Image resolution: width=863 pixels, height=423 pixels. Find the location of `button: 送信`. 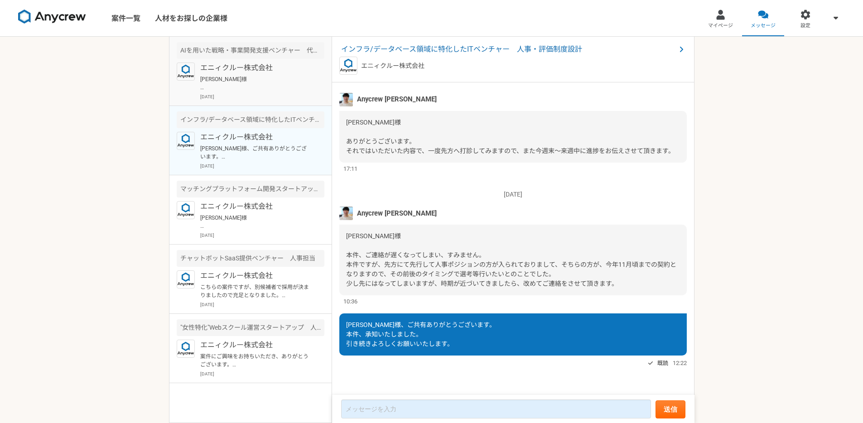

button: 送信 is located at coordinates (670, 409).